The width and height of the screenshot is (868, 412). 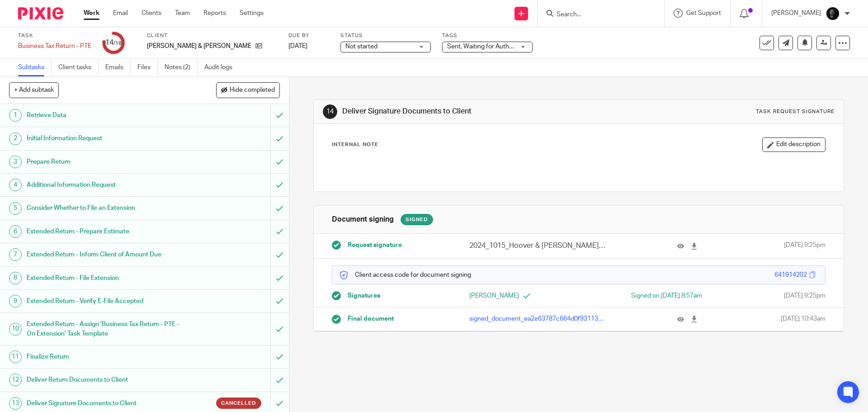 What do you see at coordinates (105, 139) in the screenshot?
I see `h1: Initial Information Request` at bounding box center [105, 139].